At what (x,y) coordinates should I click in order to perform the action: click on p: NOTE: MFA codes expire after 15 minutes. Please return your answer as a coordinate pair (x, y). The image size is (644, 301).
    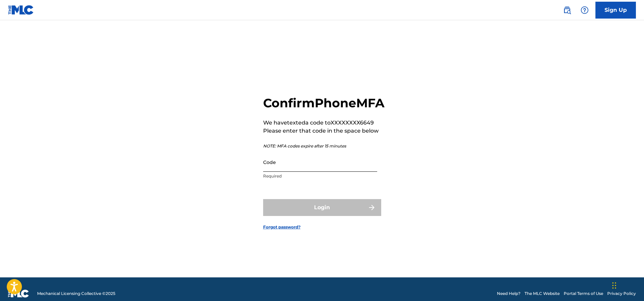
    Looking at the image, I should click on (324, 146).